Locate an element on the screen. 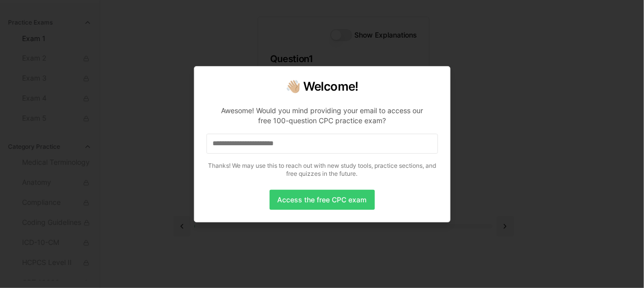 The height and width of the screenshot is (288, 644). a: Back to Top is located at coordinates (35, 17).